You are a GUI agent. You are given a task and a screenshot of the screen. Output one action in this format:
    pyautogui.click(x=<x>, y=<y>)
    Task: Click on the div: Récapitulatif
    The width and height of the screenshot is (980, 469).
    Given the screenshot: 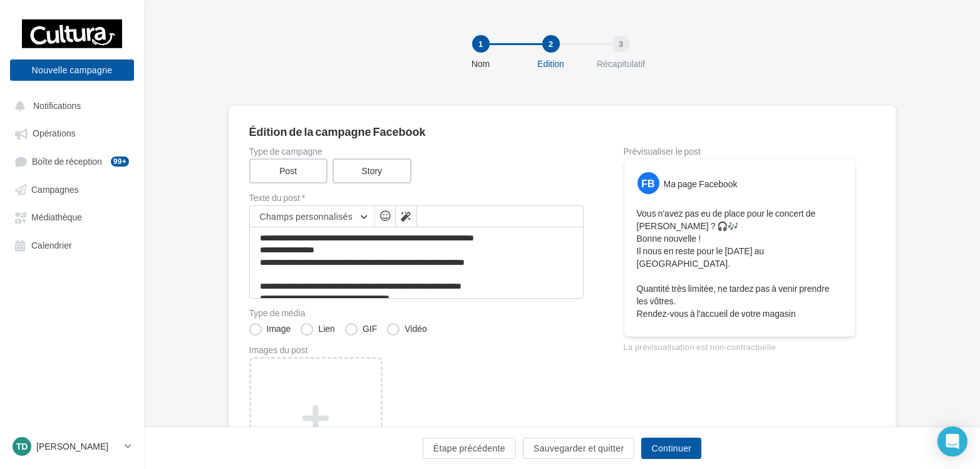 What is the action you would take?
    pyautogui.click(x=621, y=64)
    